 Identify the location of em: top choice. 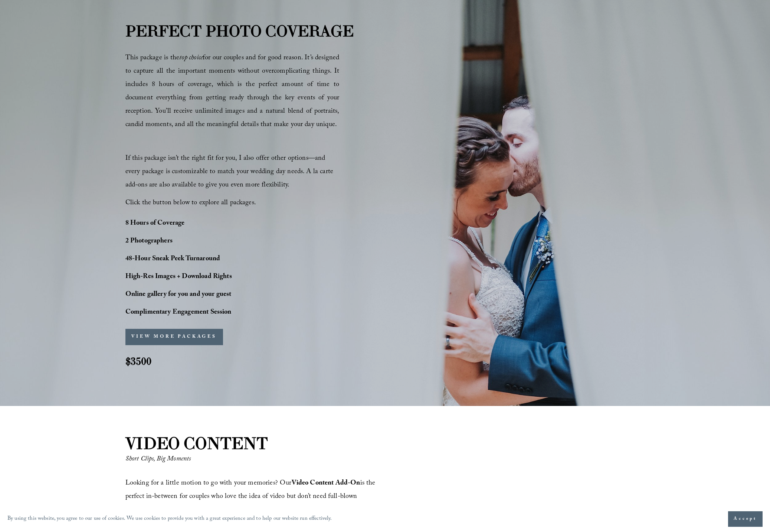
(191, 58).